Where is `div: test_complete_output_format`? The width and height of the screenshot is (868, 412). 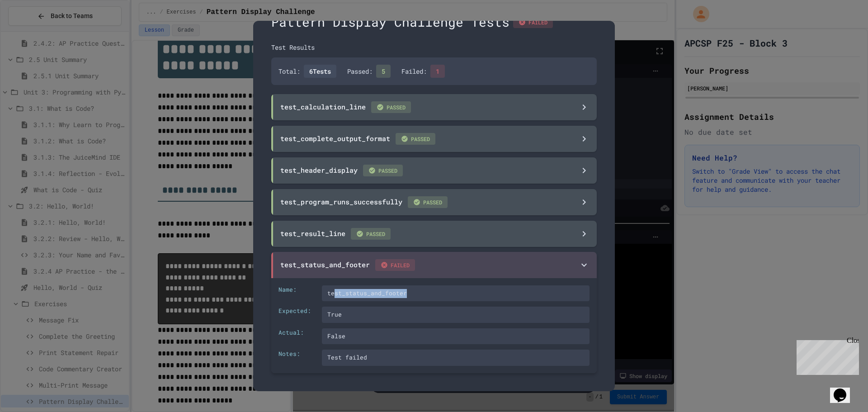
div: test_complete_output_format is located at coordinates (357, 138).